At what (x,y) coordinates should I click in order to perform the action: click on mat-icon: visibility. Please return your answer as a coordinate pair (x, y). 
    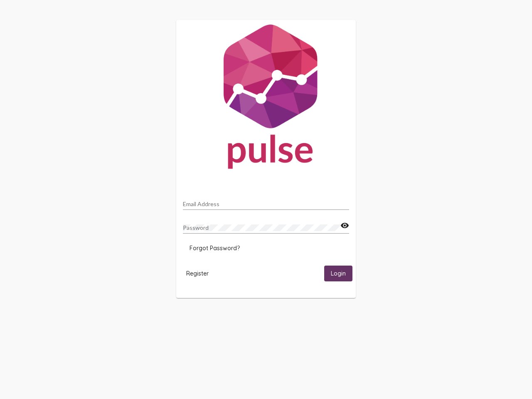
    Looking at the image, I should click on (344, 226).